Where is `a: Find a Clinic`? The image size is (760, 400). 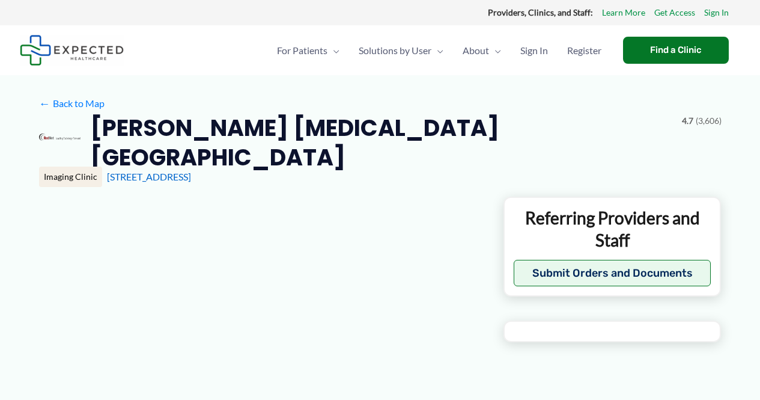
a: Find a Clinic is located at coordinates (676, 50).